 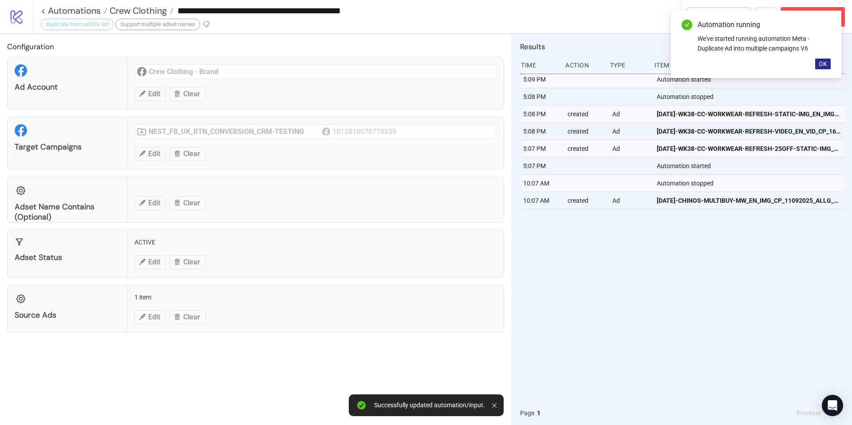 What do you see at coordinates (74, 11) in the screenshot?
I see `a: < Automations` at bounding box center [74, 11].